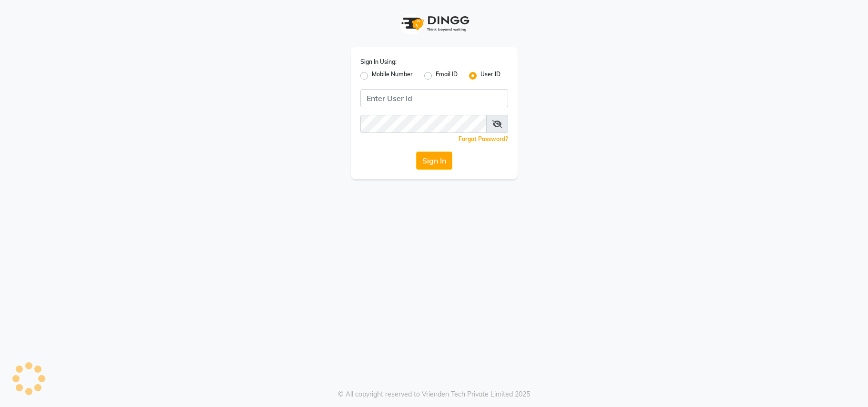 This screenshot has height=407, width=868. What do you see at coordinates (447, 76) in the screenshot?
I see `label: Email ID` at bounding box center [447, 76].